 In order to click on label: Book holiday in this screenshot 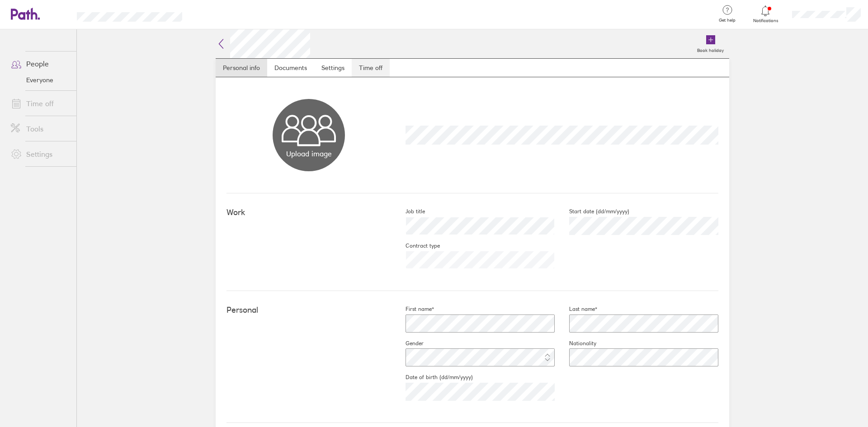, I will do `click(710, 49)`.